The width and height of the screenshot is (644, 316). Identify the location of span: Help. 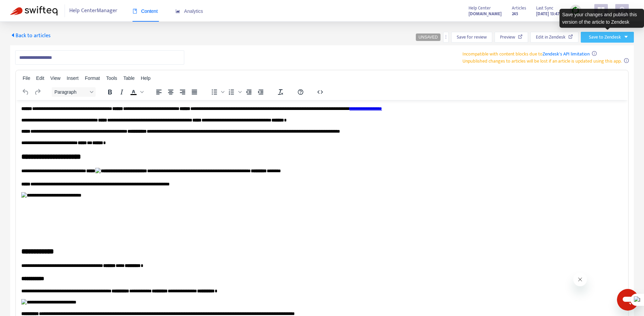
(145, 78).